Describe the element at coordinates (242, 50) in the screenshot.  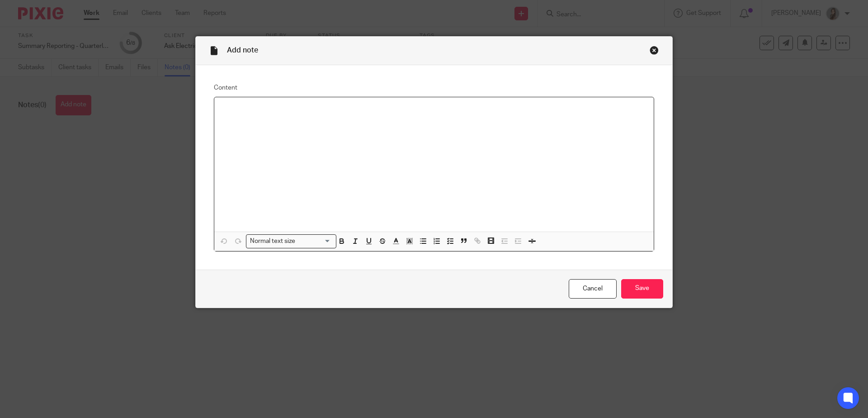
I see `span: Add note` at that location.